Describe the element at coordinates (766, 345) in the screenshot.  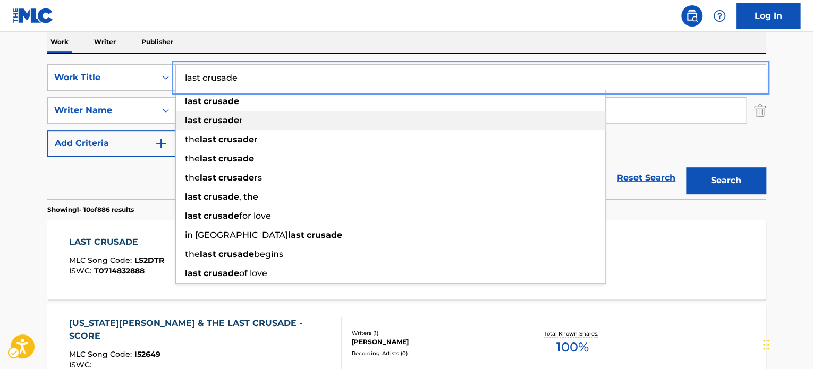
I see `div: Drag` at that location.